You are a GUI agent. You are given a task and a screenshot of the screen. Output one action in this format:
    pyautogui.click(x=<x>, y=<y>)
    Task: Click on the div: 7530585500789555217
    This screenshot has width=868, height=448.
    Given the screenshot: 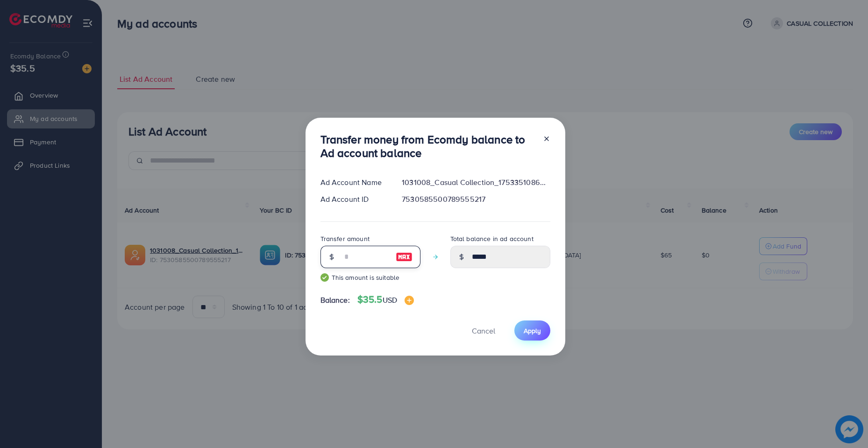 What is the action you would take?
    pyautogui.click(x=476, y=199)
    